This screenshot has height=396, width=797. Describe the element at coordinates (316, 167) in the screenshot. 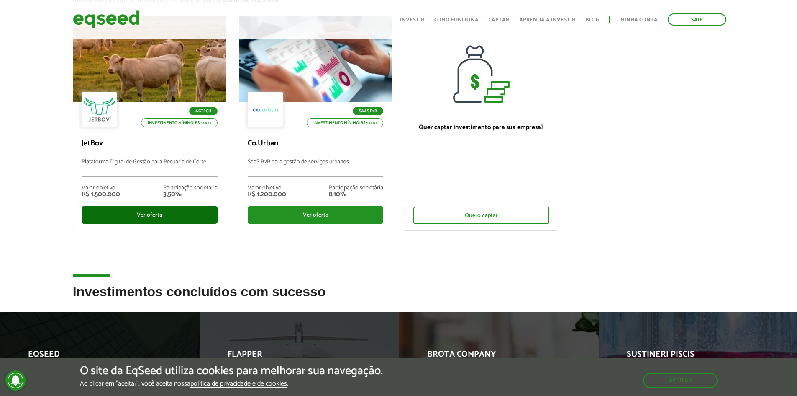

I see `p: SaaS B2B para gestão de serviços urbanos` at that location.